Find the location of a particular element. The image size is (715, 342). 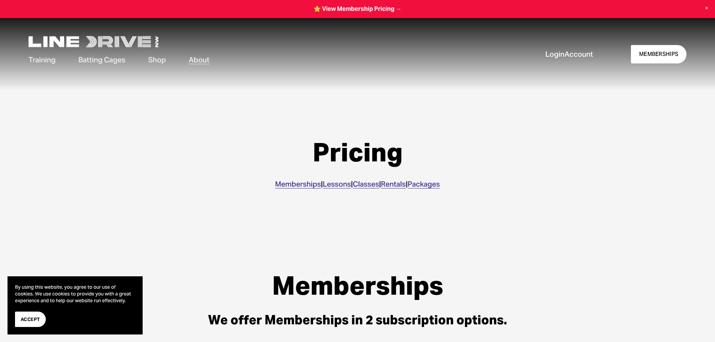

a: MEMBERSHIPS is located at coordinates (658, 54).